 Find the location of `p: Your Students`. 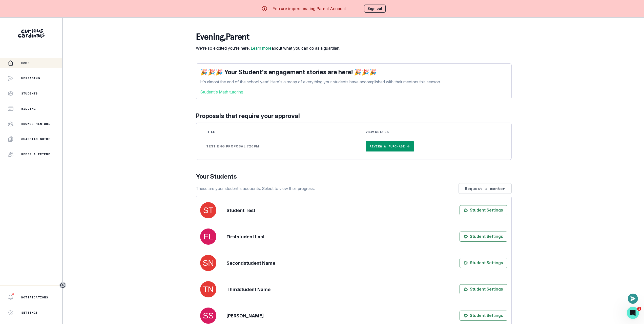

p: Your Students is located at coordinates (354, 177).